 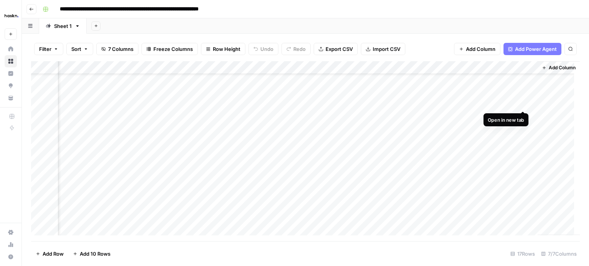 I want to click on span: Undo, so click(x=267, y=49).